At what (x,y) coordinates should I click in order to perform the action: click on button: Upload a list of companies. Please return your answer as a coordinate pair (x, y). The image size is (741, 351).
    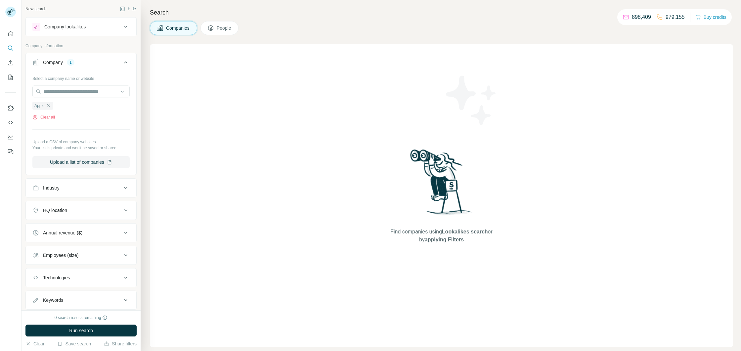
    Looking at the image, I should click on (81, 162).